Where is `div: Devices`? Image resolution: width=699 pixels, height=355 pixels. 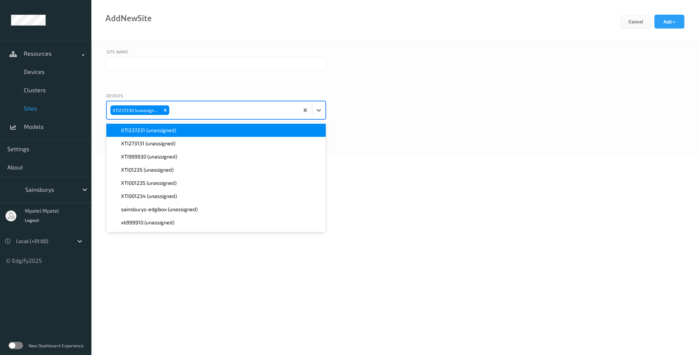 div: Devices is located at coordinates (216, 97).